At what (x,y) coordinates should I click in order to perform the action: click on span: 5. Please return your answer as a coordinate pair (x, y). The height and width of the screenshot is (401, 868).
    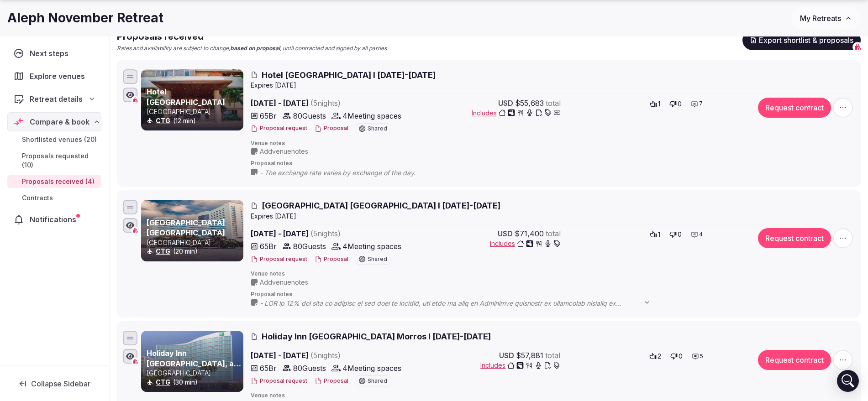
    Looking at the image, I should click on (701, 356).